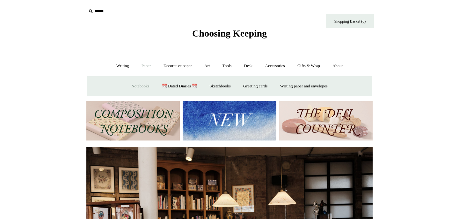  I want to click on img: The Deli Counter, so click(325, 121).